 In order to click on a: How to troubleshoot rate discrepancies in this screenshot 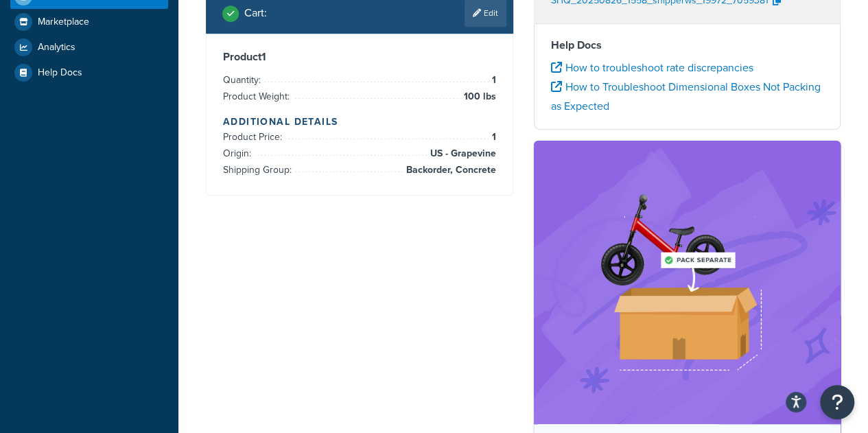, I will do `click(652, 67)`.